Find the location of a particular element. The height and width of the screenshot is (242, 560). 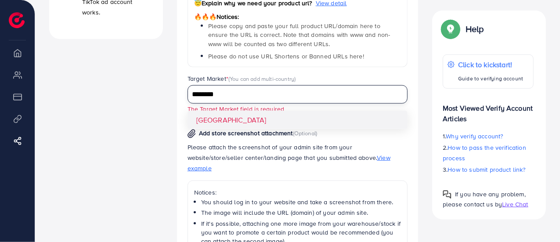

span: If you have any problem, please contact us by is located at coordinates (484, 199).